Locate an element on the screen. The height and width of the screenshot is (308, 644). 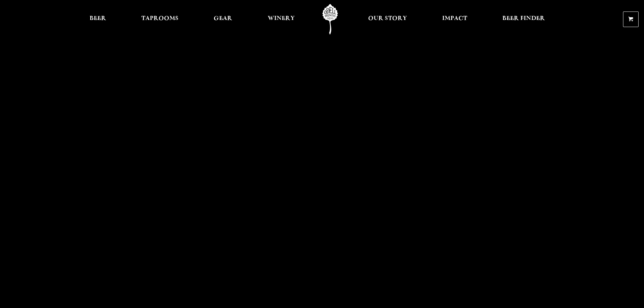
span: Beer Finder is located at coordinates (524, 18).